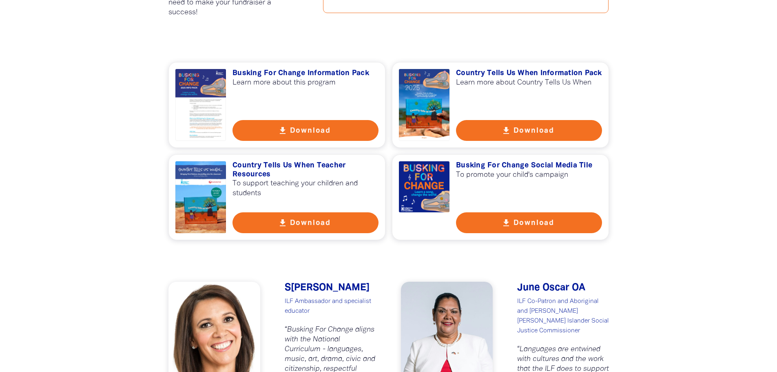 This screenshot has height=372, width=777. I want to click on h3: Busking For Change Social Media Tile, so click(529, 166).